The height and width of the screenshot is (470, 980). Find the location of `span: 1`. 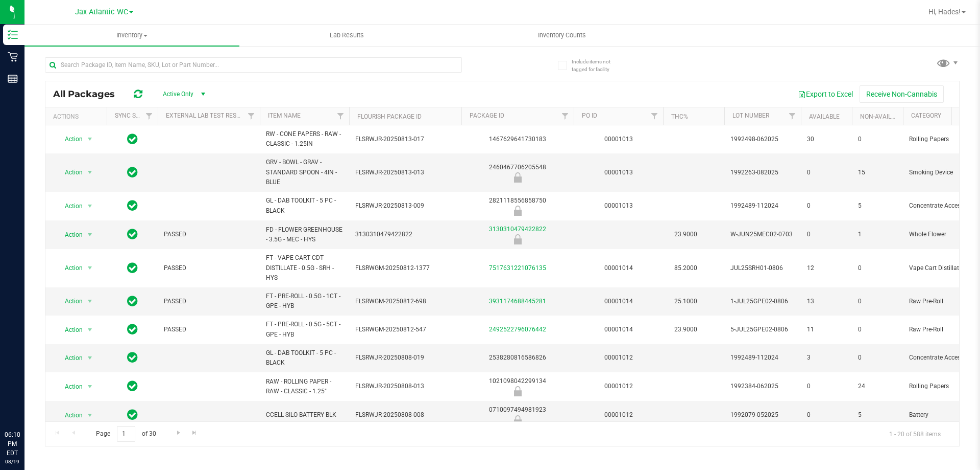

span: 1 is located at coordinates (878, 234).